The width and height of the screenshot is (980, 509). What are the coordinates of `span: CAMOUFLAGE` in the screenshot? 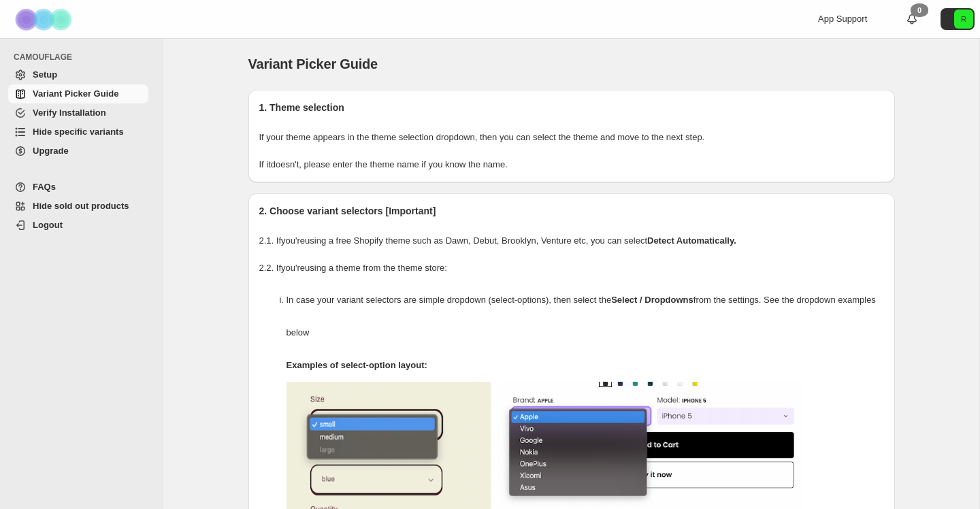 It's located at (84, 57).